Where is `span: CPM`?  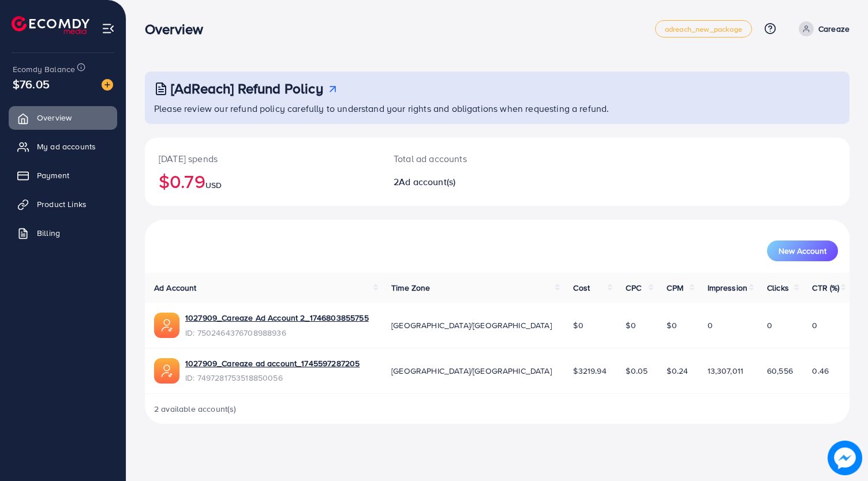
span: CPM is located at coordinates (675, 288).